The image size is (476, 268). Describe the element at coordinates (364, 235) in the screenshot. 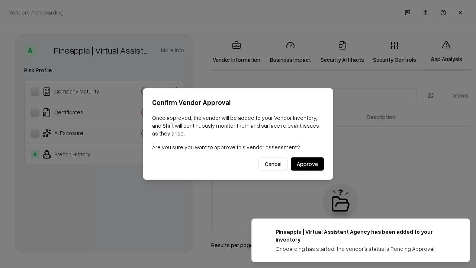

I see `div: Pineapple | Virtual Assistant Agency has been added to your inventory` at that location.